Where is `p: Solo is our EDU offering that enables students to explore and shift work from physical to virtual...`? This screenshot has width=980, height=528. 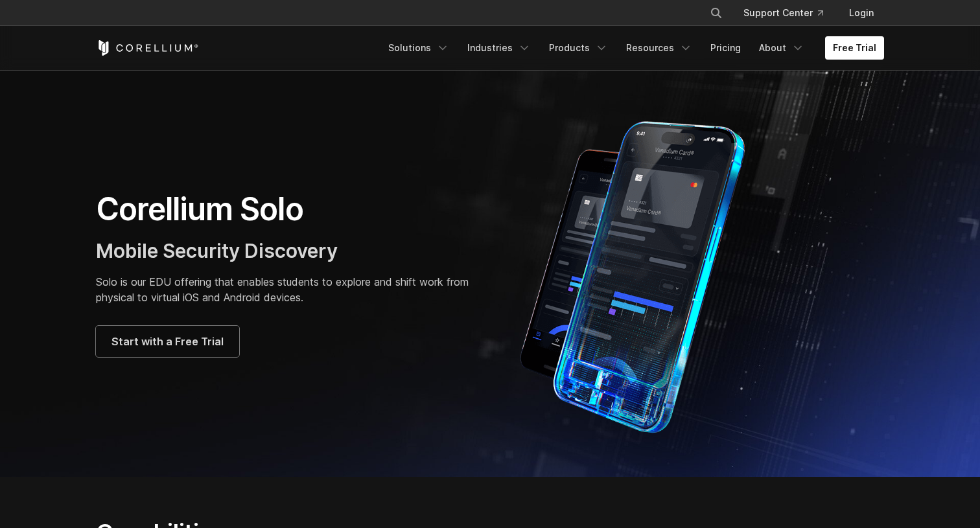 p: Solo is our EDU offering that enables students to explore and shift work from physical to virtual... is located at coordinates (286, 290).